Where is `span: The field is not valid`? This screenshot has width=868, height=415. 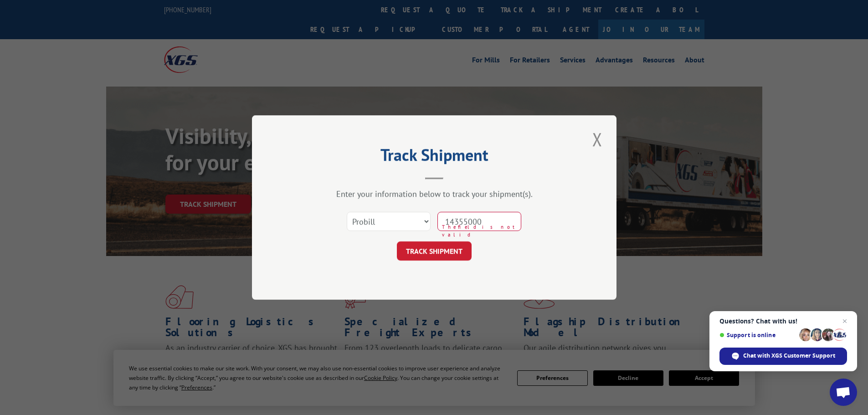
span: The field is not valid is located at coordinates (482, 230).